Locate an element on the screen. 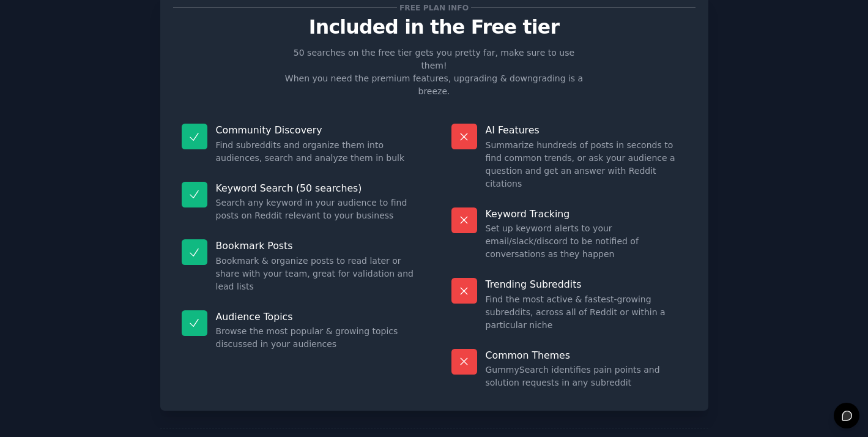 This screenshot has height=437, width=868. dd: Summarize hundreds of posts in seconds to find common trends, or ask your audience a question and... is located at coordinates (586, 164).